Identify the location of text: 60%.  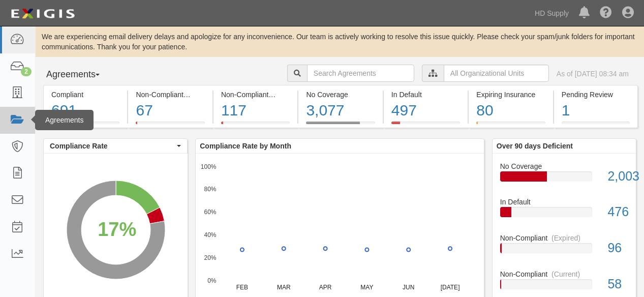
(210, 212).